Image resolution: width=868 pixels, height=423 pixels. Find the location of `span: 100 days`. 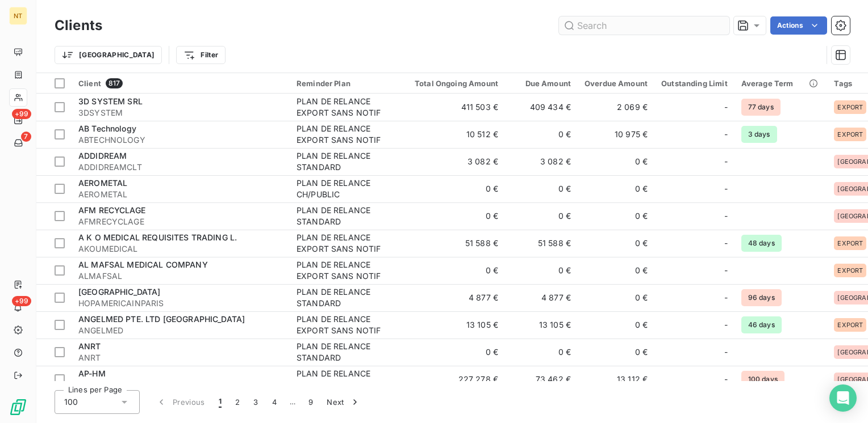

span: 100 days is located at coordinates (763, 380).